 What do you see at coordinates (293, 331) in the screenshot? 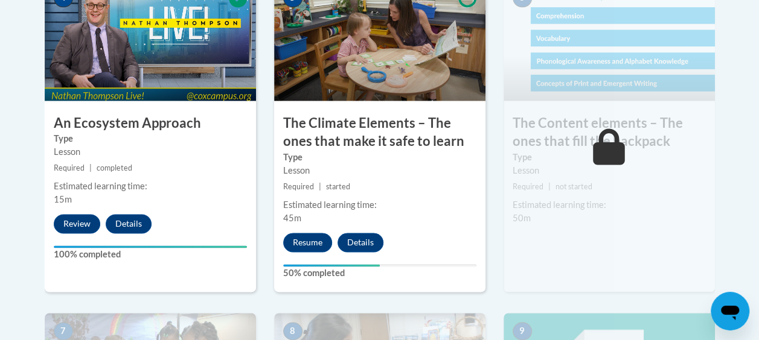
I see `span: 8` at bounding box center [293, 331].